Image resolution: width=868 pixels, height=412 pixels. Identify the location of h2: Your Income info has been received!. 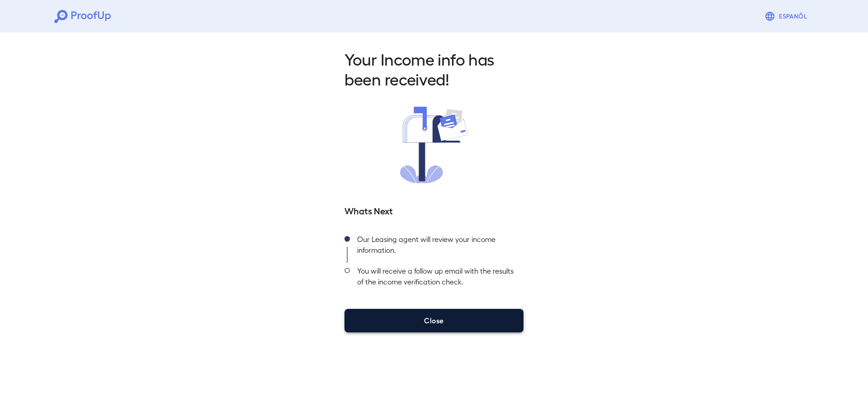
(434, 68).